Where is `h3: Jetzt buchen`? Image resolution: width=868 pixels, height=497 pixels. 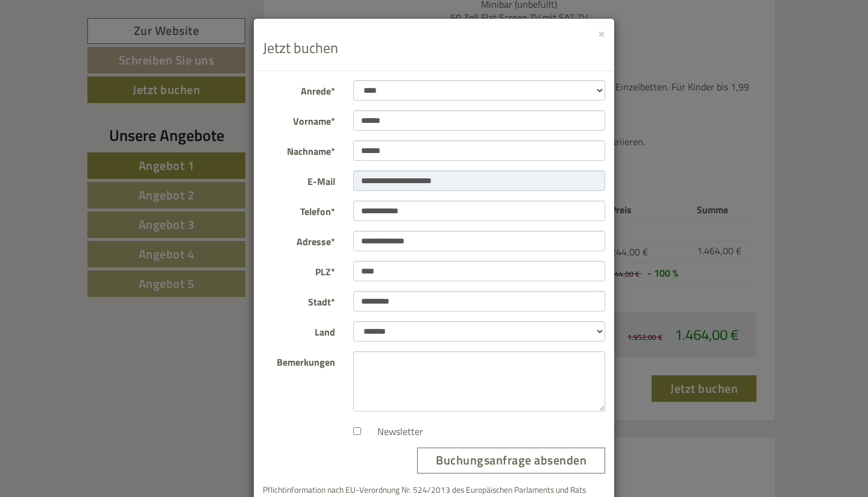
h3: Jetzt buchen is located at coordinates (434, 48).